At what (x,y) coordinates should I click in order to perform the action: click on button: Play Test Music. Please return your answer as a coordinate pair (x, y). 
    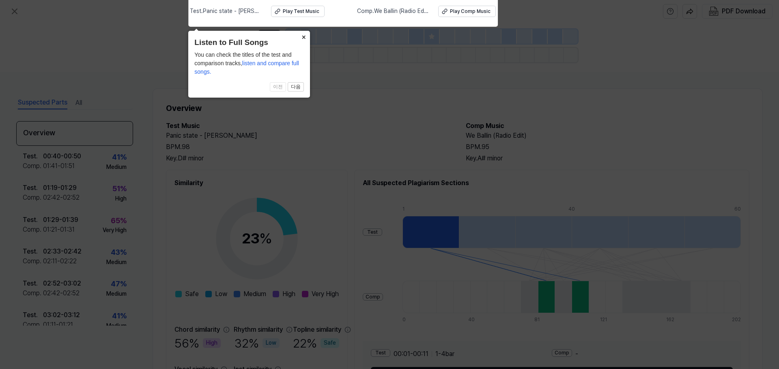
    Looking at the image, I should click on (298, 11).